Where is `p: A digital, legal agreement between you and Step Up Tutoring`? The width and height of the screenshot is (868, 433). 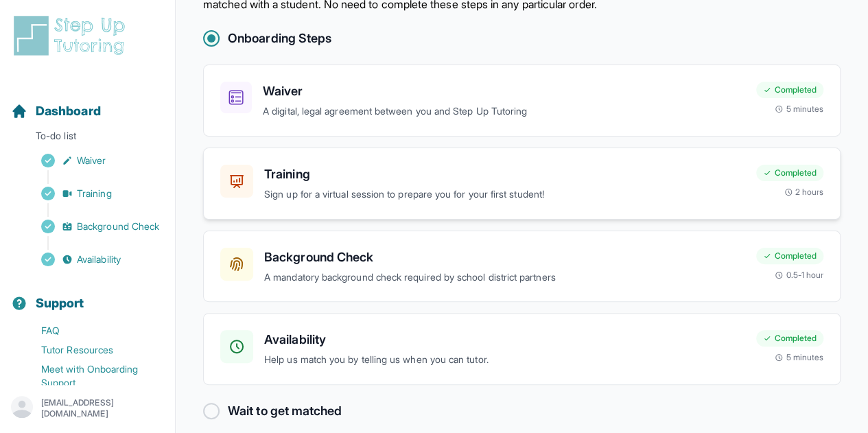 p: A digital, legal agreement between you and Step Up Tutoring is located at coordinates (503, 111).